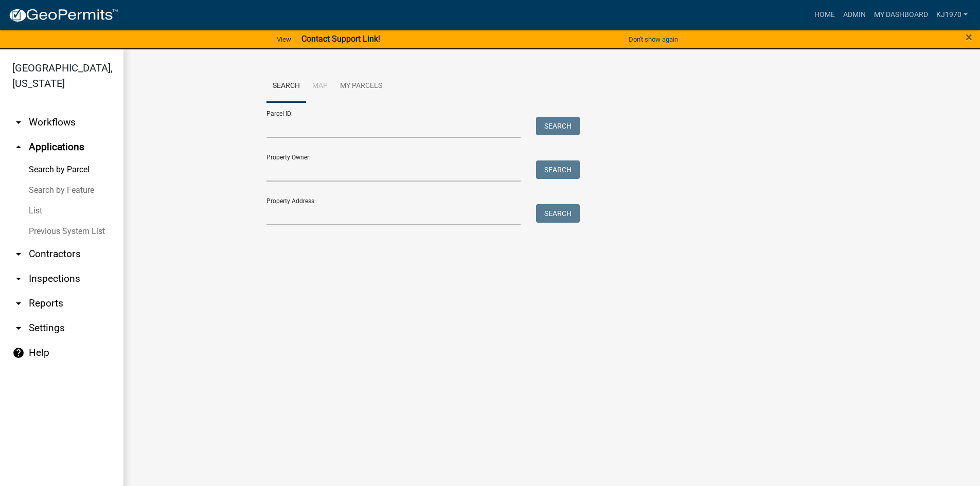  Describe the element at coordinates (969, 37) in the screenshot. I see `button: Close` at that location.